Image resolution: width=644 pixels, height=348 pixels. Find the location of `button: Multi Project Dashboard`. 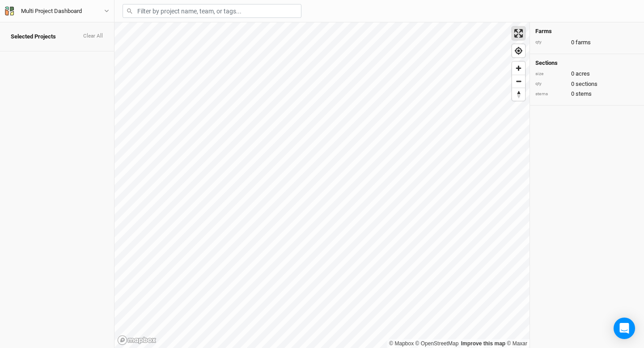

button: Multi Project Dashboard is located at coordinates (57, 11).